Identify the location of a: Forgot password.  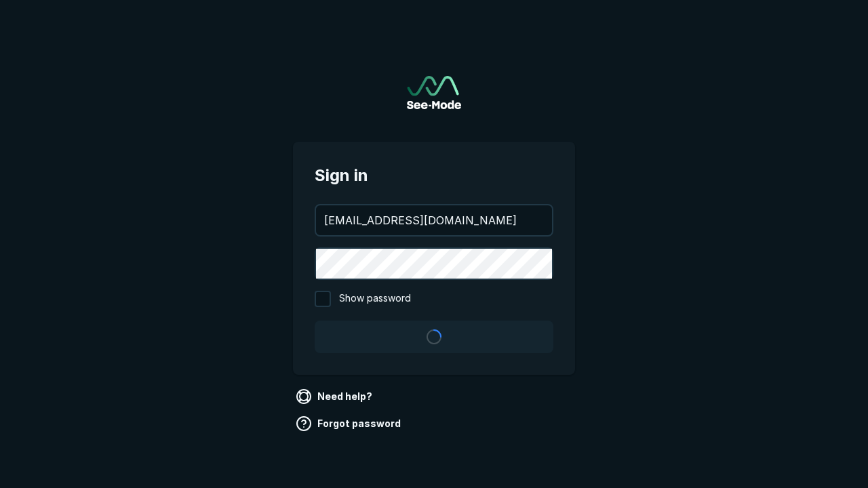
(349, 423).